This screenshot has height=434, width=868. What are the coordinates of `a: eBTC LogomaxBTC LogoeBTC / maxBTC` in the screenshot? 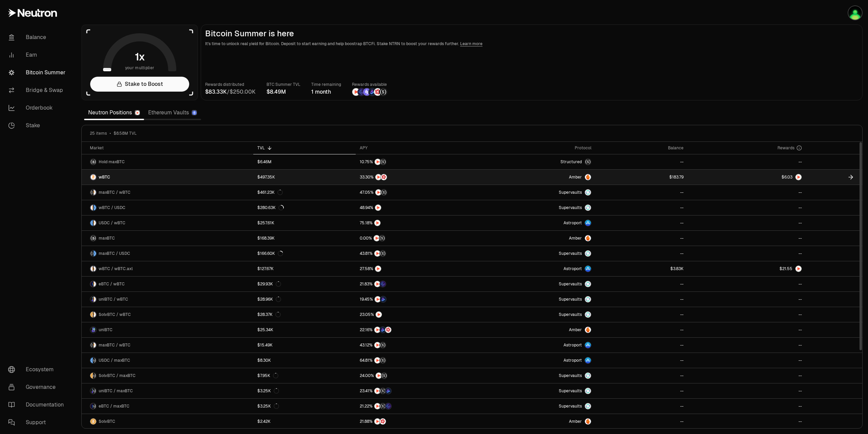 It's located at (168, 406).